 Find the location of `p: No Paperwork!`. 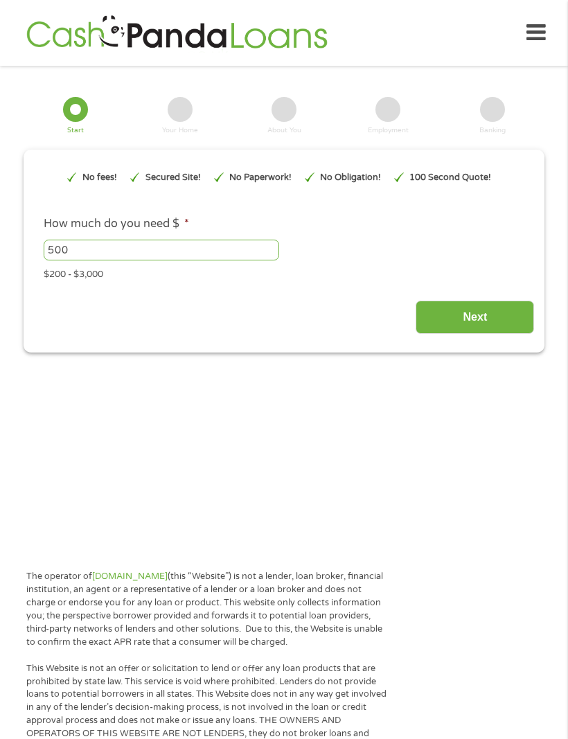

p: No Paperwork! is located at coordinates (261, 177).